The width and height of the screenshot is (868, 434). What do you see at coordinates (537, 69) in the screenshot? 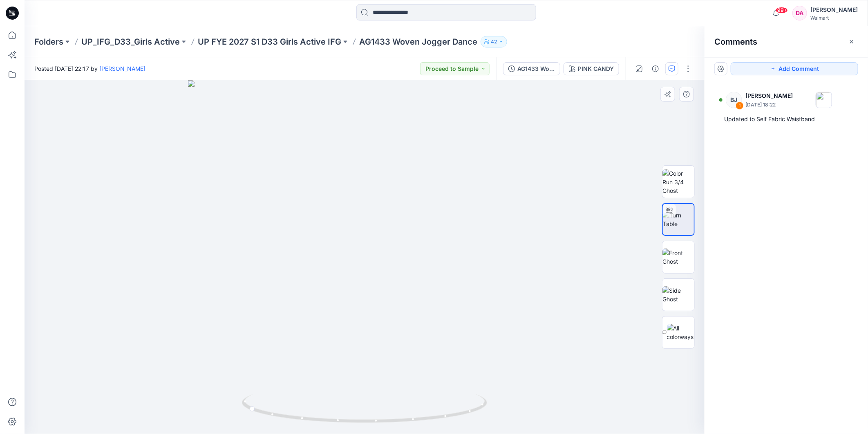
I see `div: AG1433 Woven Jogger Dance` at bounding box center [537, 69].